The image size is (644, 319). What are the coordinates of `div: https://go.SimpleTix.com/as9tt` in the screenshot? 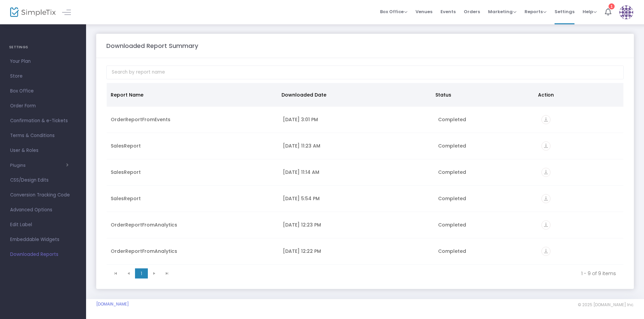 It's located at (580, 146).